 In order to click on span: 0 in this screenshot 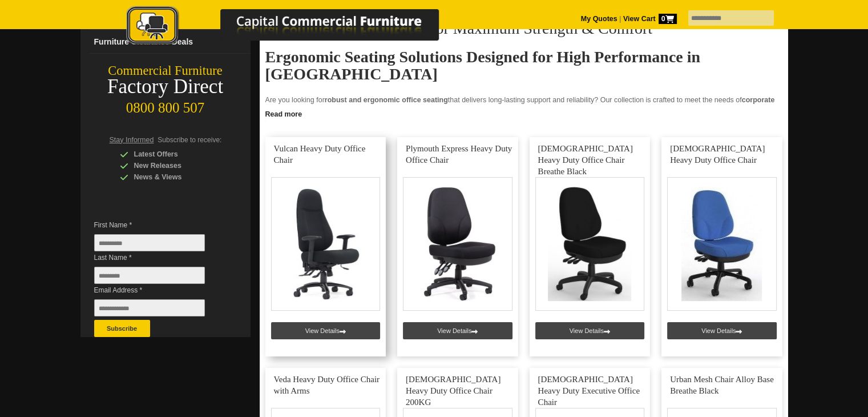, I will do `click(668, 19)`.